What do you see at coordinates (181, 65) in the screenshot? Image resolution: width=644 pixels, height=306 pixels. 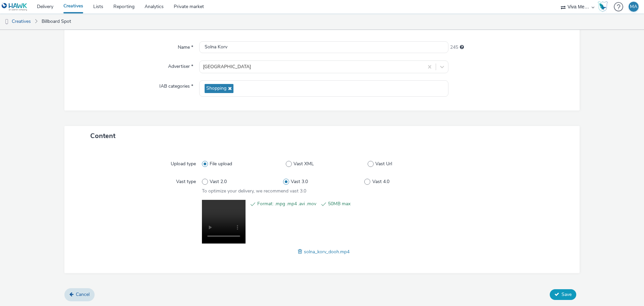 I see `label: Advertiser *` at bounding box center [181, 65].